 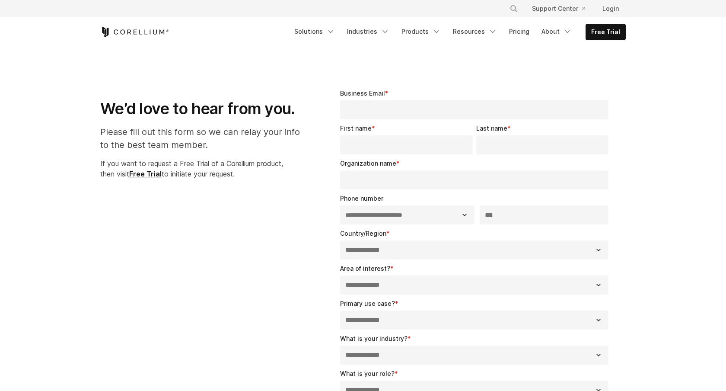 I want to click on a: Login, so click(x=610, y=9).